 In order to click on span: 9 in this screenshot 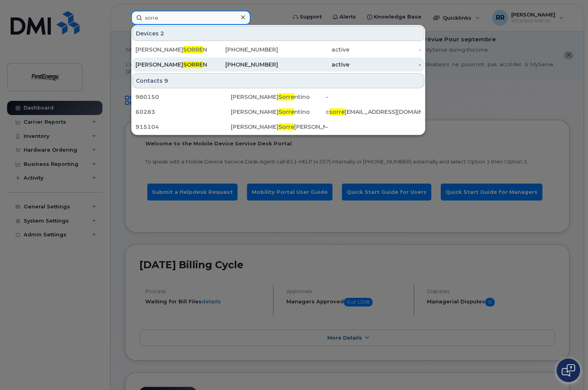, I will do `click(166, 81)`.